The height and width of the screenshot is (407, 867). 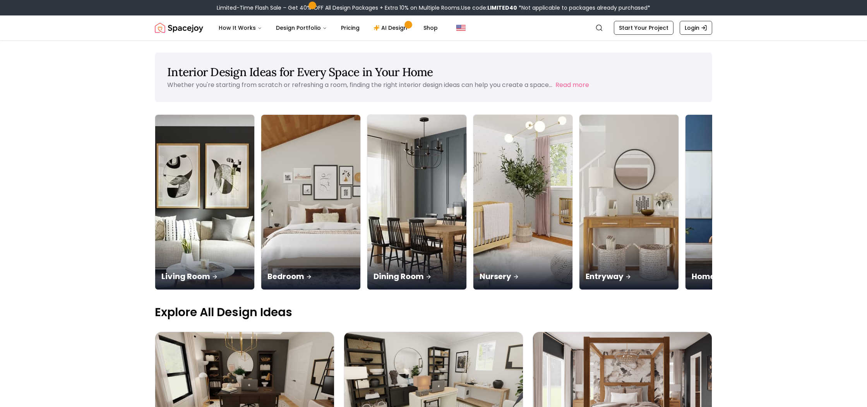 What do you see at coordinates (643, 28) in the screenshot?
I see `a: Start Your Project` at bounding box center [643, 28].